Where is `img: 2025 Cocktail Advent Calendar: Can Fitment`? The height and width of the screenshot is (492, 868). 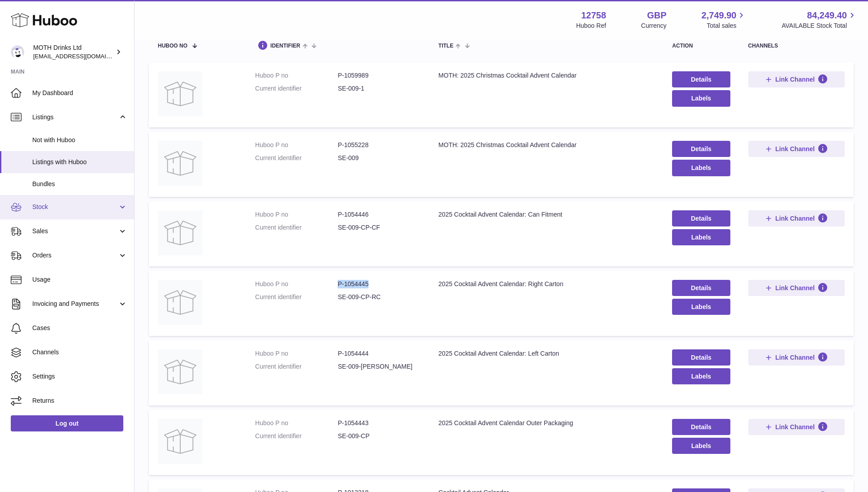 img: 2025 Cocktail Advent Calendar: Can Fitment is located at coordinates (180, 233).